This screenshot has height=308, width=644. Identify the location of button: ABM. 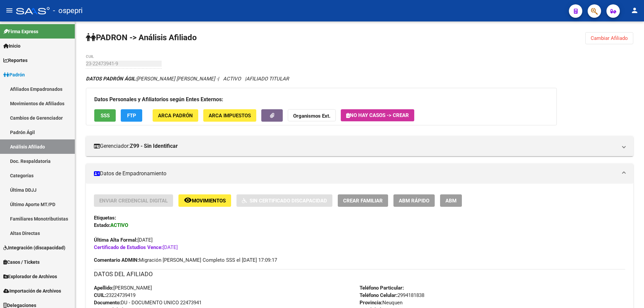
(451, 200).